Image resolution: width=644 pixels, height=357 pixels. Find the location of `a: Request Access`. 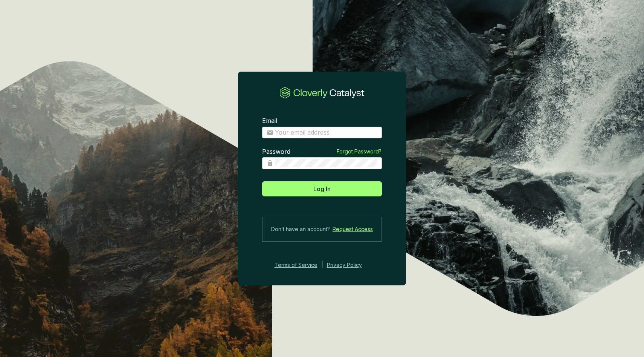

a: Request Access is located at coordinates (353, 229).